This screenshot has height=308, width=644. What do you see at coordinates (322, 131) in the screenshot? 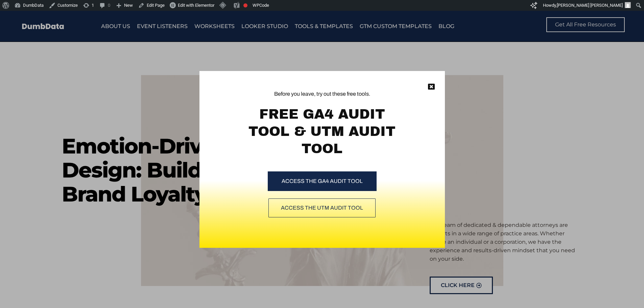
I see `div: FREE GA4 AUDIT TOOL & UTM AUDIT TOOL` at bounding box center [322, 131].